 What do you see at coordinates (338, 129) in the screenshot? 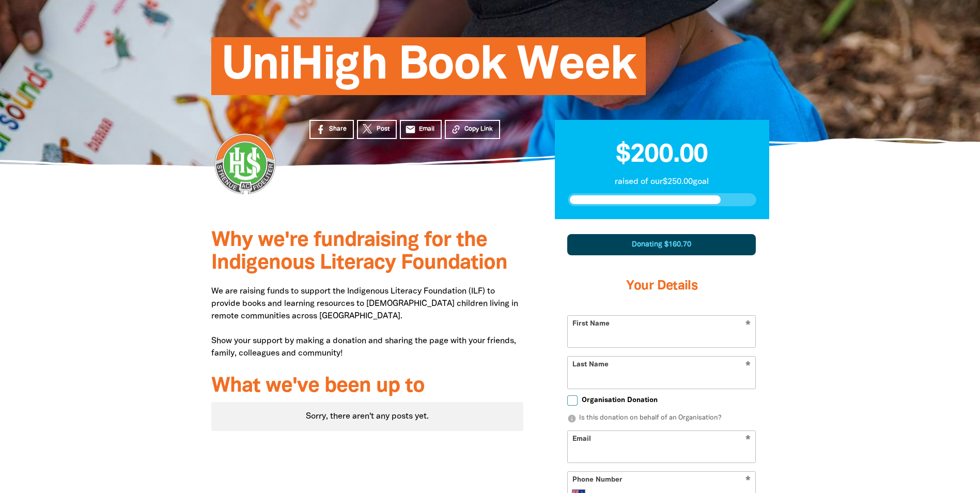
I see `span: Share` at bounding box center [338, 129].